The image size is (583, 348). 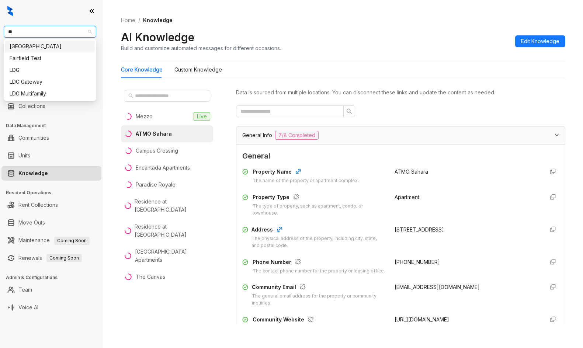 I want to click on span: Live, so click(x=202, y=116).